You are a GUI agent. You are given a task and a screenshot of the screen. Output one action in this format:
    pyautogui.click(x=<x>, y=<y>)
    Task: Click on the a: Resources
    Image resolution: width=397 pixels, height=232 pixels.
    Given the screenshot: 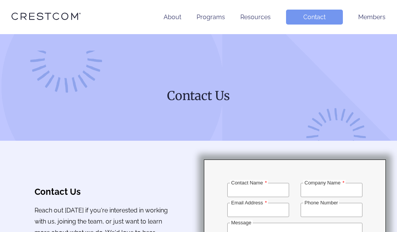 What is the action you would take?
    pyautogui.click(x=255, y=17)
    